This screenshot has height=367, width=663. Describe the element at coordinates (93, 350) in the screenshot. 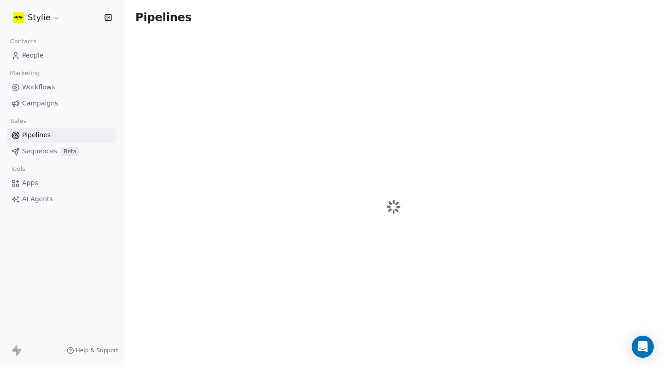

I see `a: Help & Support` at that location.